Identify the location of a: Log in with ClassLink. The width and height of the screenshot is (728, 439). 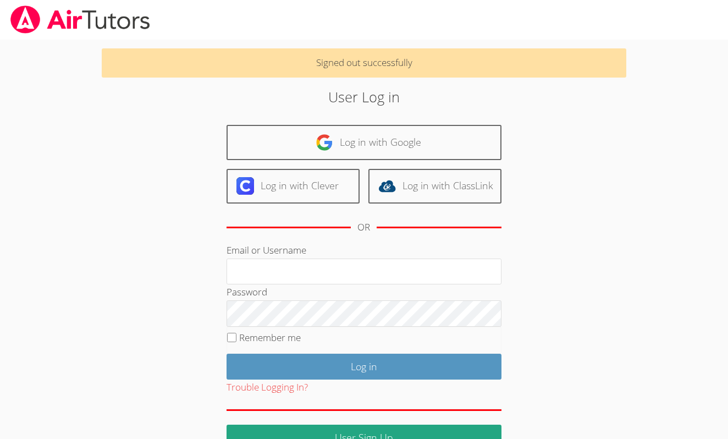
(435, 186).